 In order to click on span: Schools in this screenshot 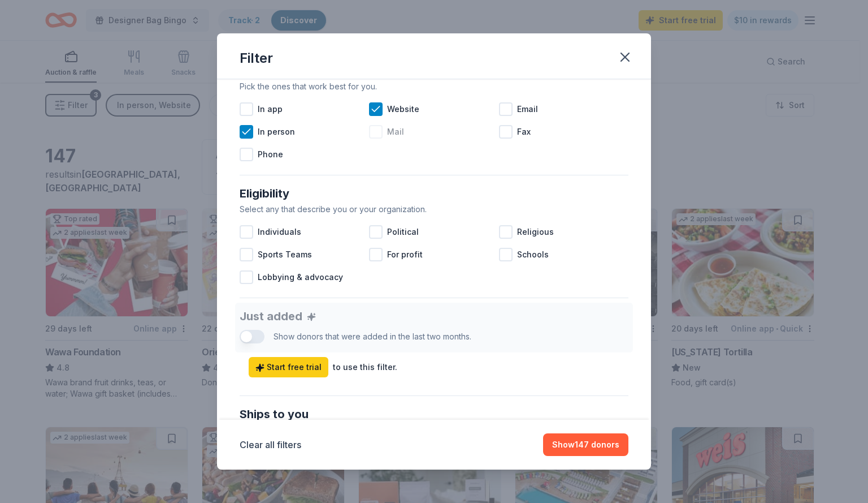, I will do `click(533, 254)`.